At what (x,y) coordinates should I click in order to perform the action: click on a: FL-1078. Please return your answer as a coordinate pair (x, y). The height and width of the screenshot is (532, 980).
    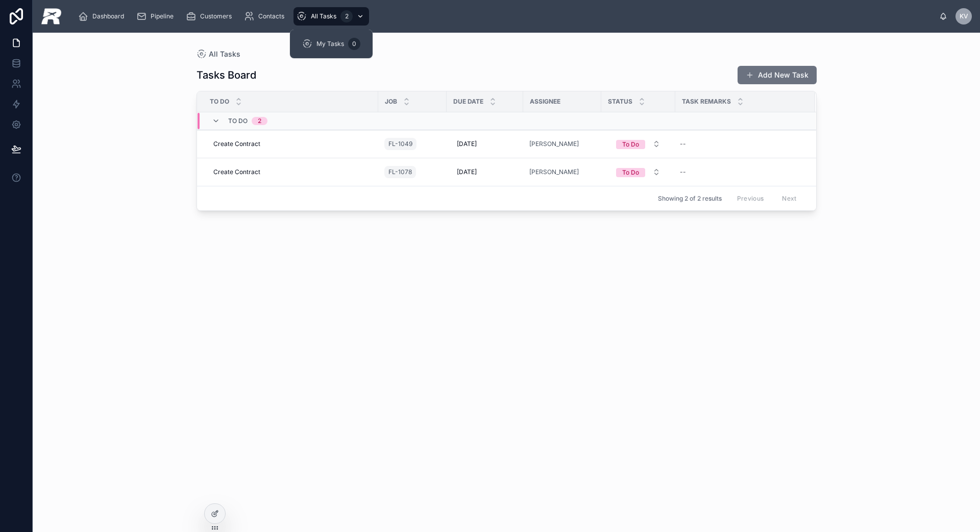
    Looking at the image, I should click on (400, 172).